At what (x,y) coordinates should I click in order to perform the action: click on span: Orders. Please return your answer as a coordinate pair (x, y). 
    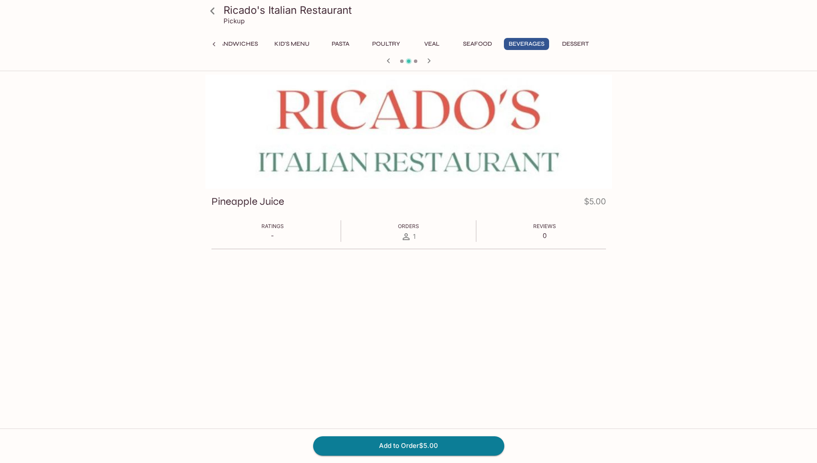
    Looking at the image, I should click on (408, 226).